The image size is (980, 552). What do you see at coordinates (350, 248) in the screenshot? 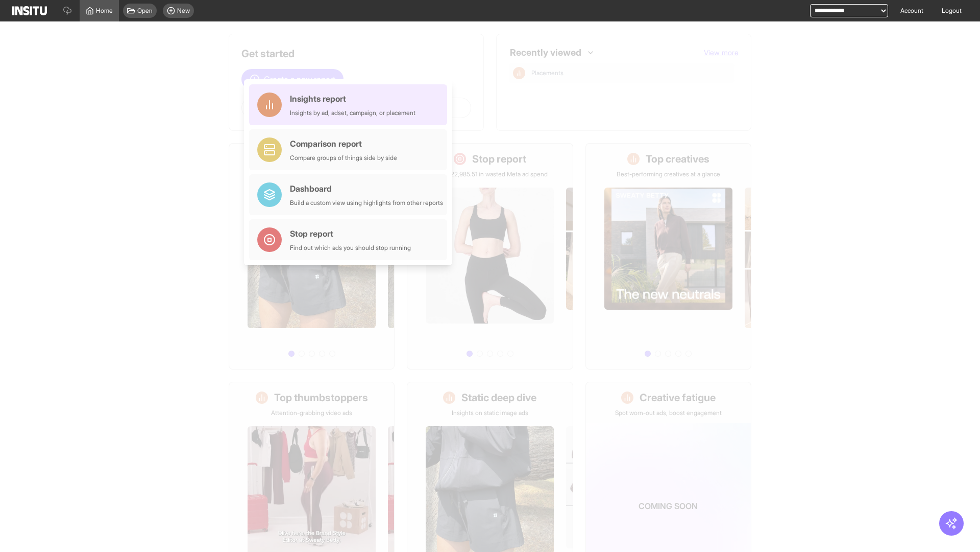
I see `div: Find out which ads you should stop running` at bounding box center [350, 248].